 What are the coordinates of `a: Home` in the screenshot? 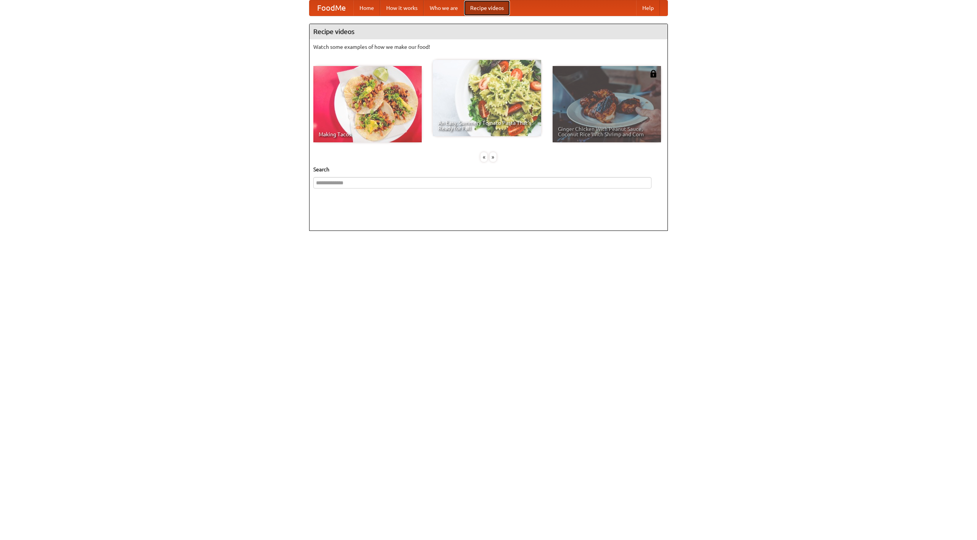 It's located at (367, 8).